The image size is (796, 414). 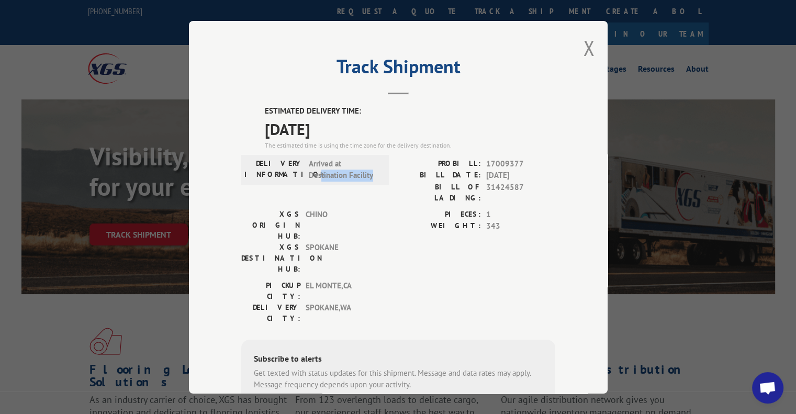 I want to click on label: BILL DATE:, so click(x=440, y=175).